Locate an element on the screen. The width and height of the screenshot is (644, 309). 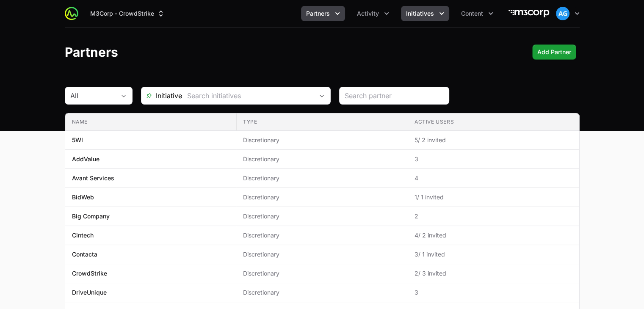
span: 2 / 3 invited is located at coordinates (493, 273).